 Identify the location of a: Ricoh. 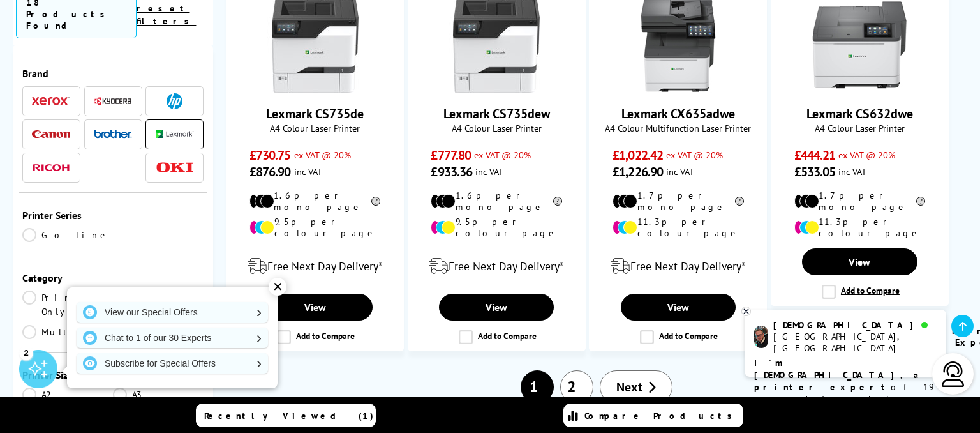
(51, 167).